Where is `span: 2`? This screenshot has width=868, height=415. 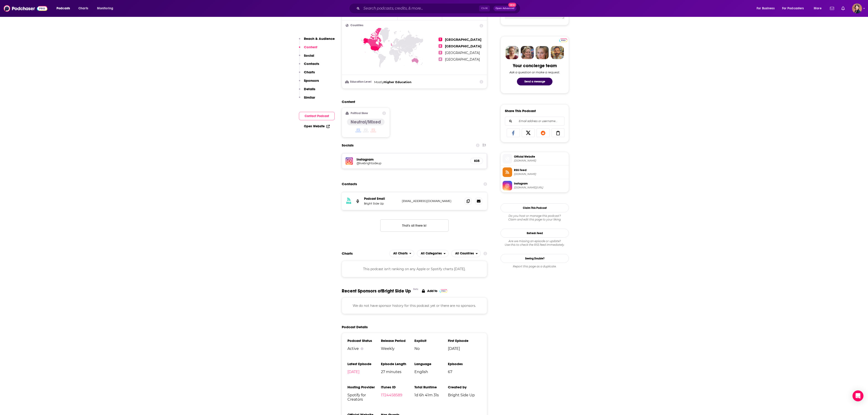
span: 2 is located at coordinates (440, 46).